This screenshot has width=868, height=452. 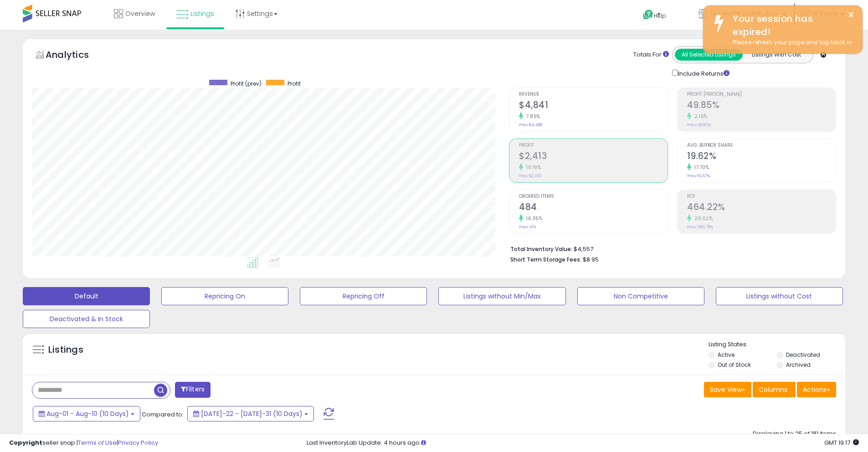 What do you see at coordinates (83, 443) in the screenshot?
I see `div: seller snap | |` at bounding box center [83, 443].